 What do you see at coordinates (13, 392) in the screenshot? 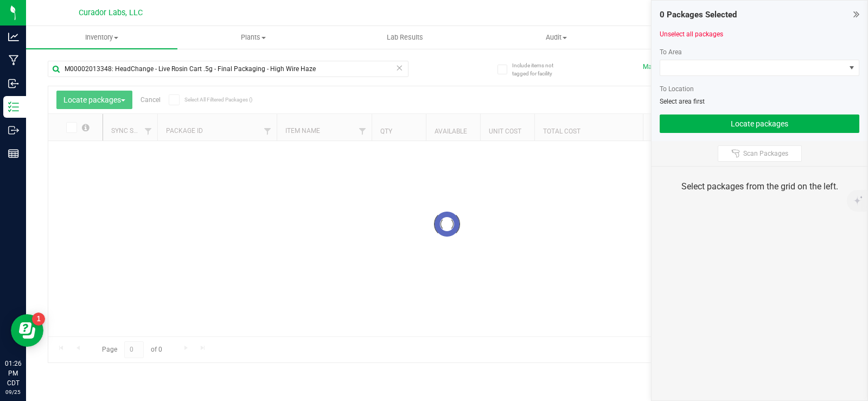
I see `p: 09/25` at bounding box center [13, 392].